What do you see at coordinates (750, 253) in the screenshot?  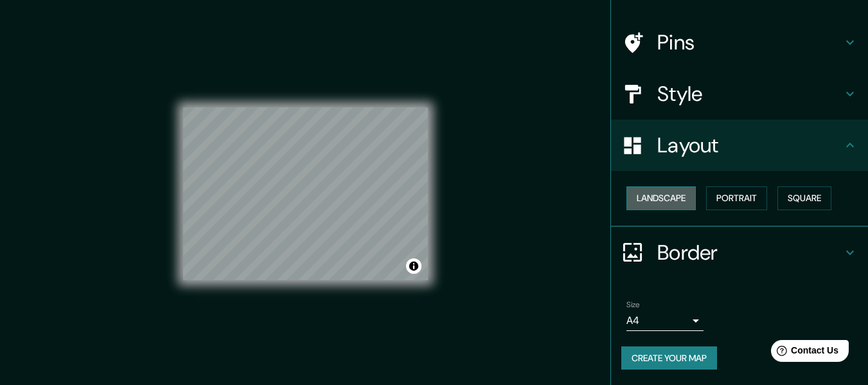 I see `h4: Border` at bounding box center [750, 253].